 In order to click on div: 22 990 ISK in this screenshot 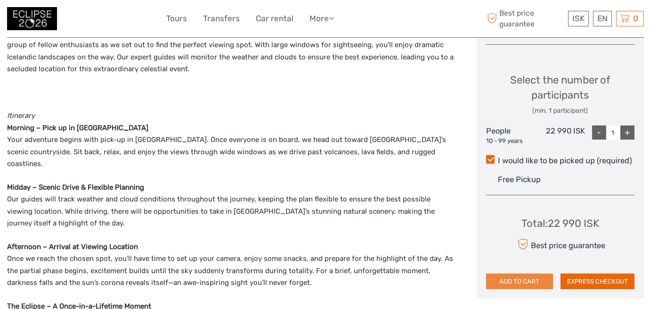, I will do `click(560, 135)`.